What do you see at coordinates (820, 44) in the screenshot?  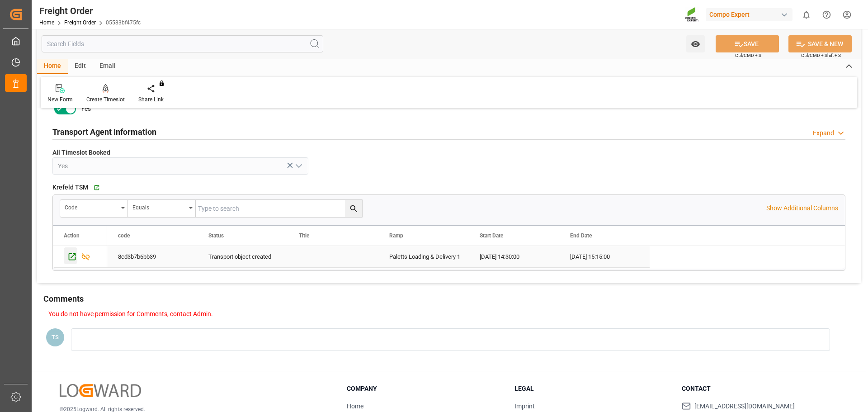 I see `button: SAVE & NEW` at bounding box center [820, 44].